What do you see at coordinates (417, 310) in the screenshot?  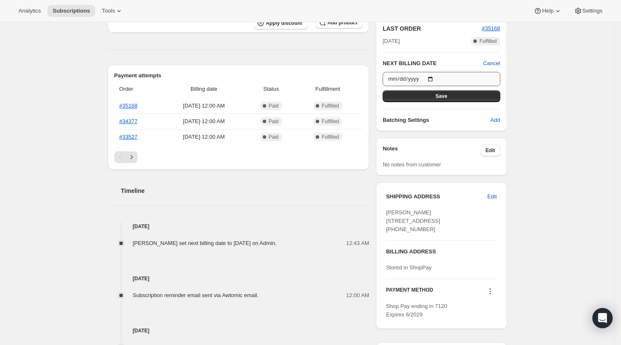 I see `span: Shop Pay ending in 7120 Expires 6/2029` at bounding box center [417, 310].